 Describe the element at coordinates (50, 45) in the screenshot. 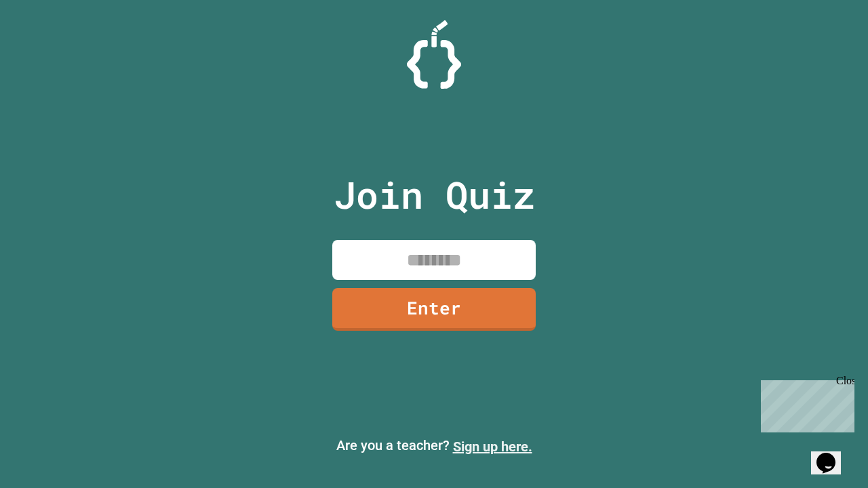

I see `div: Chat with us now!Close` at that location.